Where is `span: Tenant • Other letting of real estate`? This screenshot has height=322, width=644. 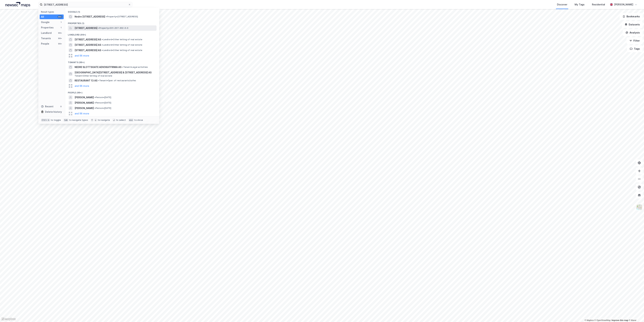
span: Tenant • Other letting of real estate is located at coordinates (94, 76).